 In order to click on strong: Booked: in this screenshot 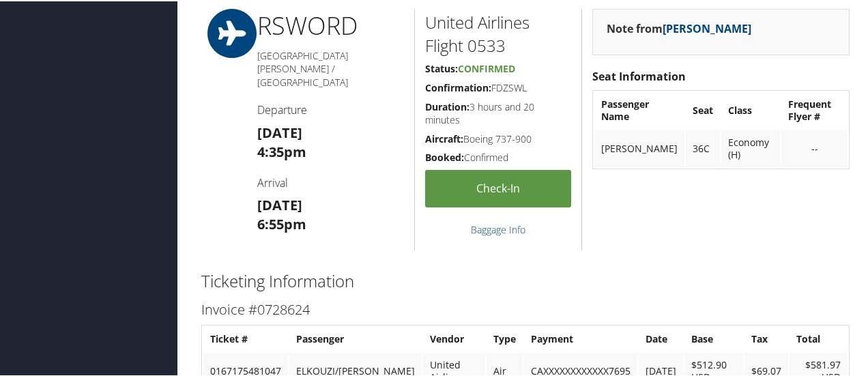, I will do `click(444, 156)`.